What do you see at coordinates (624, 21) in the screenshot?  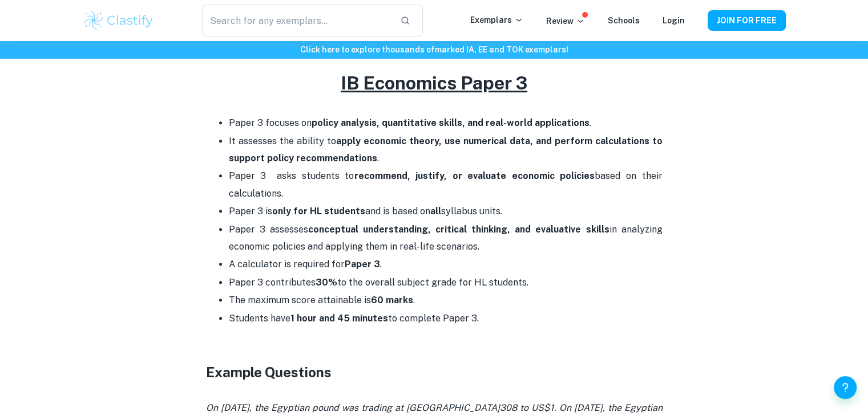 I see `a: Schools` at bounding box center [624, 21].